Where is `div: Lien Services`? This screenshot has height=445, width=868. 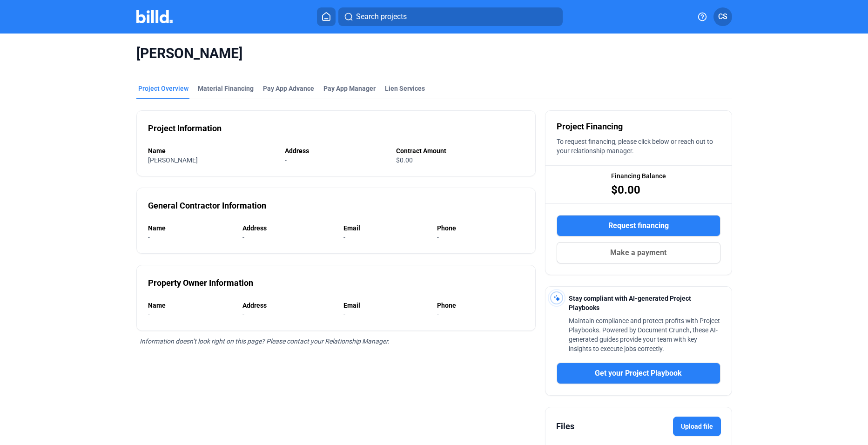 div: Lien Services is located at coordinates (405, 89).